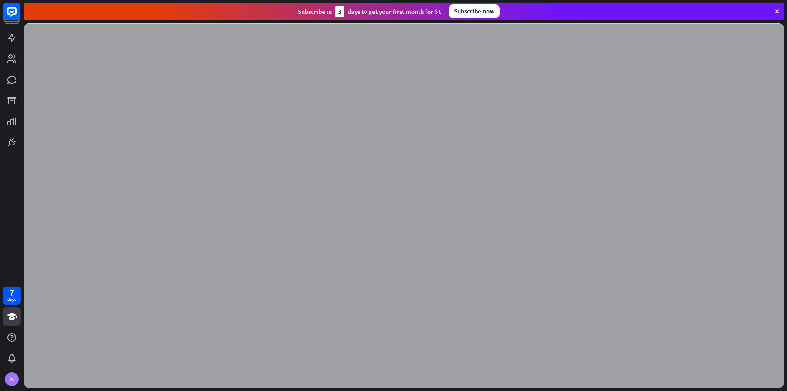 This screenshot has width=787, height=391. I want to click on div: Subscribe in days to get your first month for $1, so click(370, 11).